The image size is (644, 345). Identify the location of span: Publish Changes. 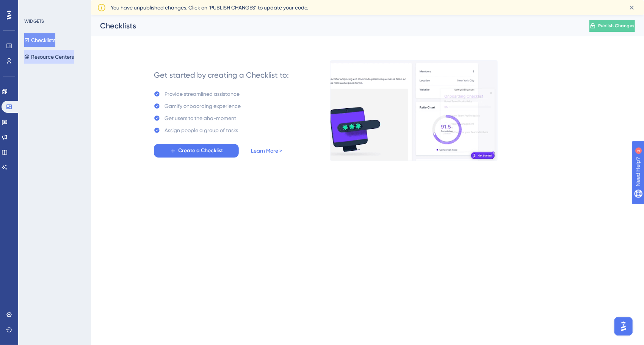
(616, 26).